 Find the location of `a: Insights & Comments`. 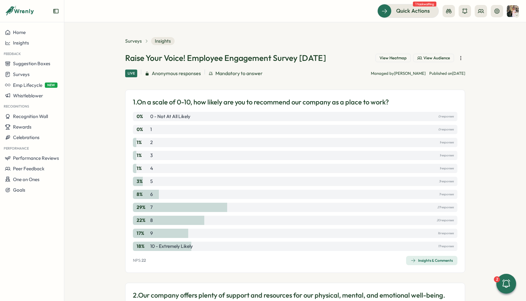

a: Insights & Comments is located at coordinates (431, 260).